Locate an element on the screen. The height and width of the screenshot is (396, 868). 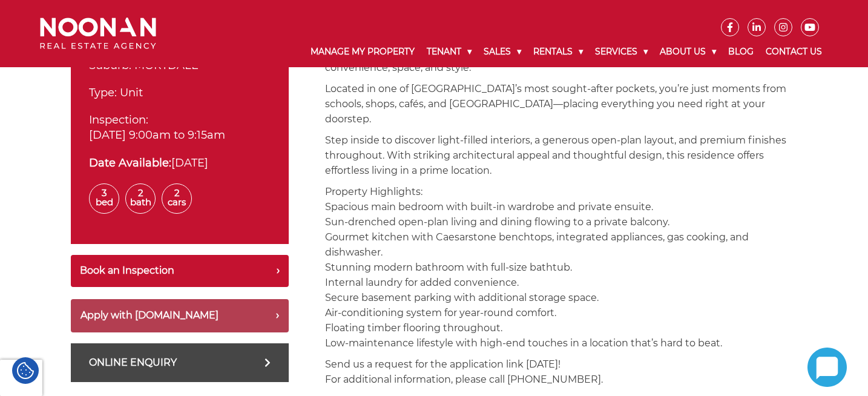
a: Sales is located at coordinates (502, 52).